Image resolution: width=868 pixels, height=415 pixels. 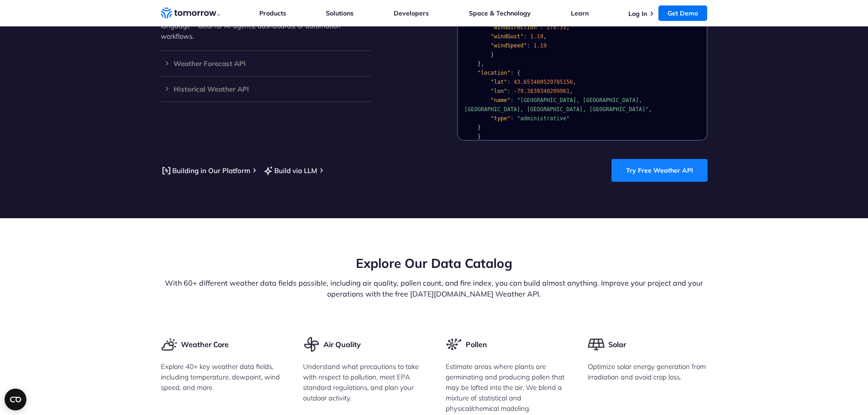 I want to click on a: Products, so click(x=273, y=13).